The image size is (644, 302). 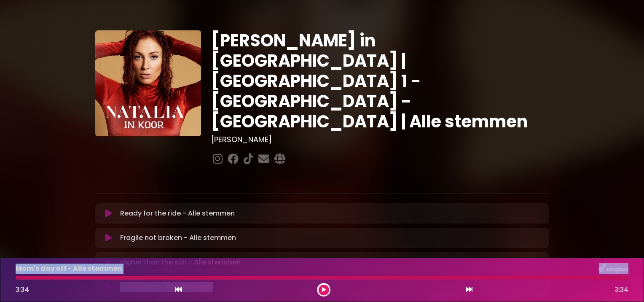 I want to click on p: Ready for the ride - Alle stemmen, so click(x=177, y=213).